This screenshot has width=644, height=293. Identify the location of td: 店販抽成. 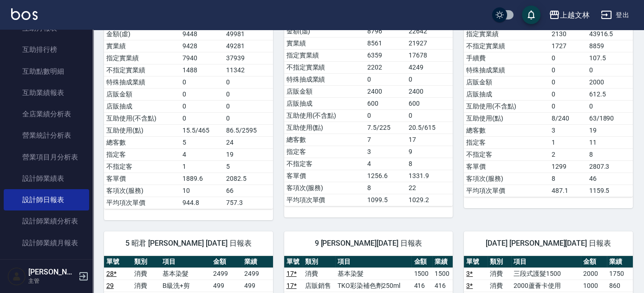
(142, 106).